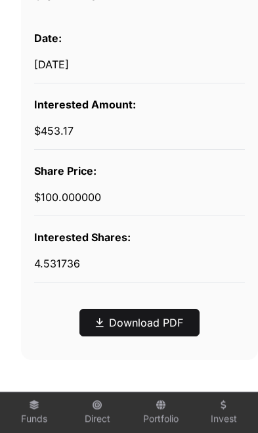 The width and height of the screenshot is (258, 433). I want to click on div: $453.17, so click(139, 131).